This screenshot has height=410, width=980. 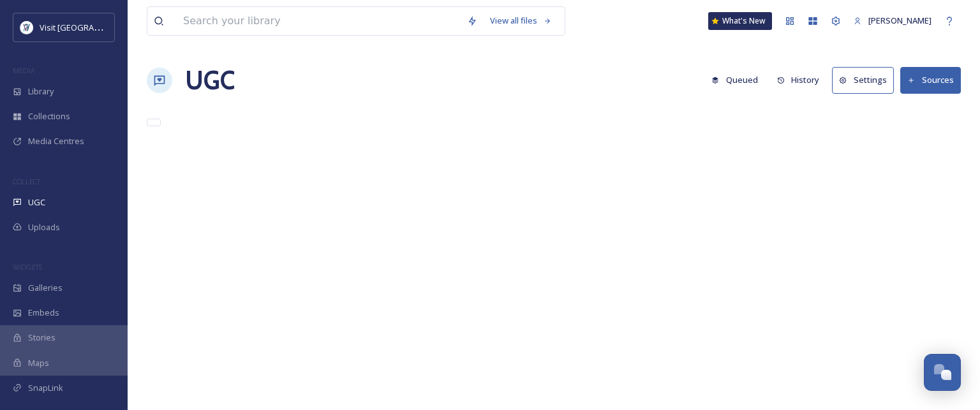 I want to click on div: View all files, so click(x=521, y=21).